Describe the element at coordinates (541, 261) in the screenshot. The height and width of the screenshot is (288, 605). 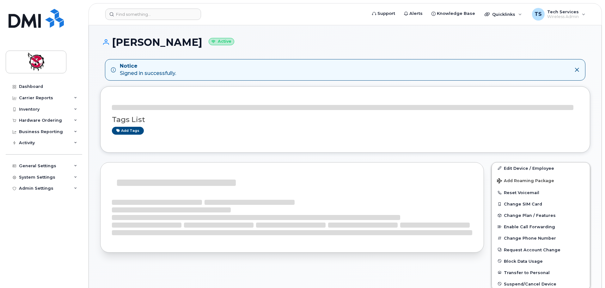
I see `button: Block Data Usage` at that location.